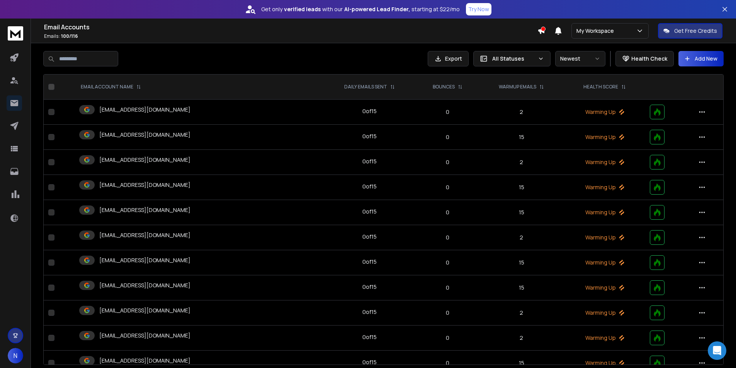 The width and height of the screenshot is (736, 368). What do you see at coordinates (514, 59) in the screenshot?
I see `p: All Statuses` at bounding box center [514, 59].